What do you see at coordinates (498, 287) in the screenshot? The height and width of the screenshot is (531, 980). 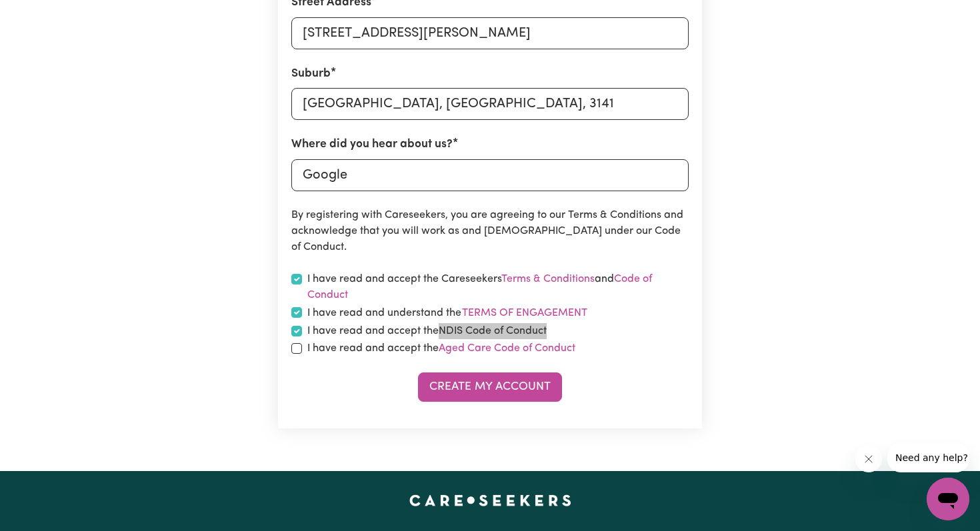 I see `label: I have read and accept the Careseekers and` at bounding box center [498, 287].